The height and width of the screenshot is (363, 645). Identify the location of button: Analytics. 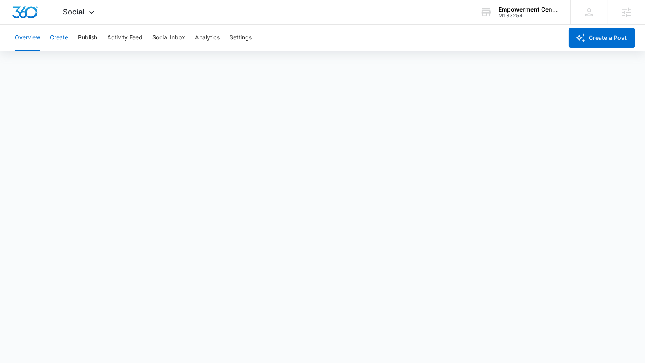
(207, 38).